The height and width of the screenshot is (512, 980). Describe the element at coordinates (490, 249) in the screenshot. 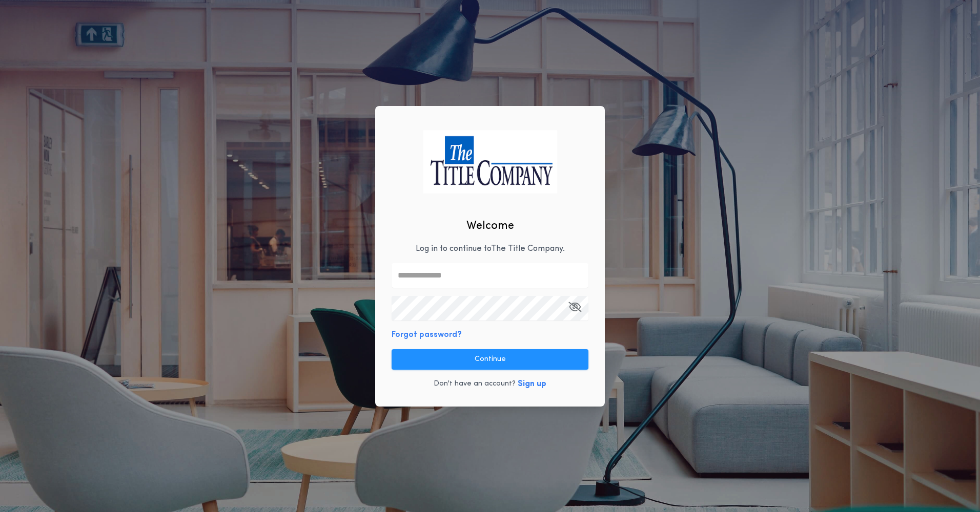

I see `p: Log in to continue to The Title Company .` at that location.